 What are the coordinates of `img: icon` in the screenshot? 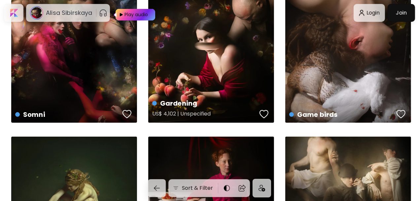 It's located at (262, 188).